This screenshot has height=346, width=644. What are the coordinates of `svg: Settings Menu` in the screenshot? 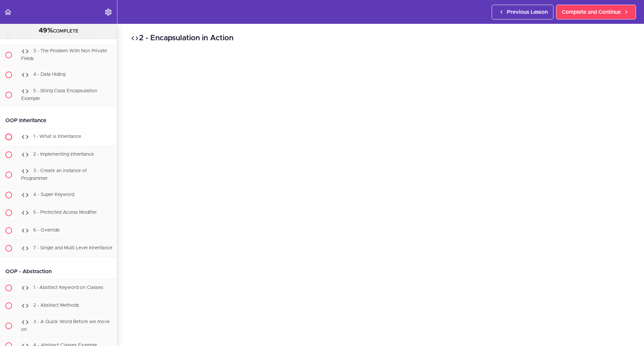 It's located at (108, 12).